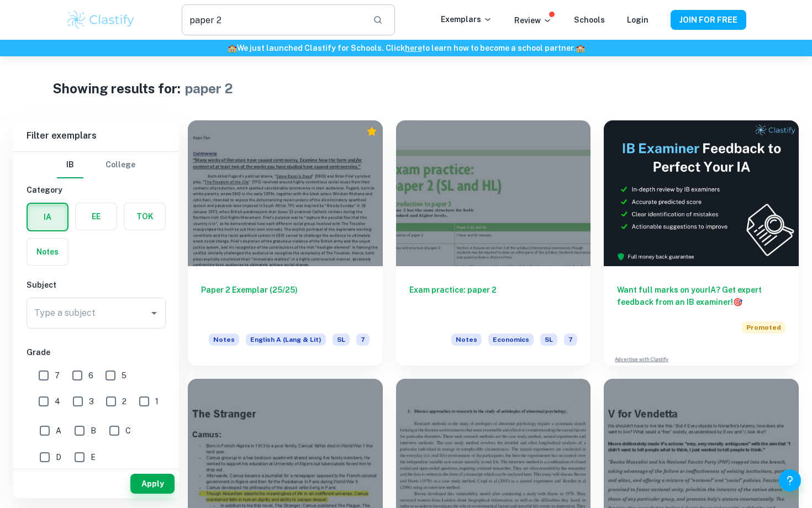 This screenshot has height=508, width=812. Describe the element at coordinates (406, 48) in the screenshot. I see `h6: We just launched Clastify for Schools. Click to learn how to become a school partner.` at that location.